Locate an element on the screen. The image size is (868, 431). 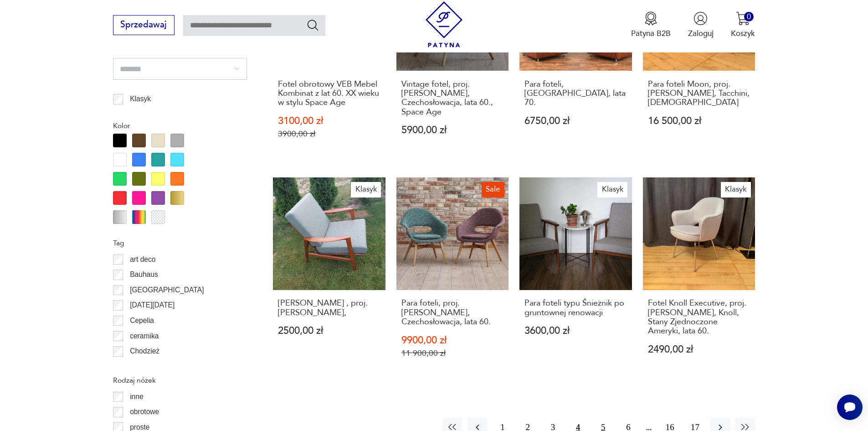
p: inne is located at coordinates (136, 396).